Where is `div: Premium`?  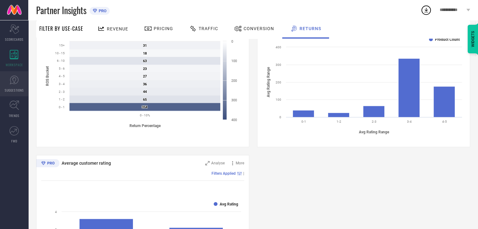
div: Premium is located at coordinates (48, 164).